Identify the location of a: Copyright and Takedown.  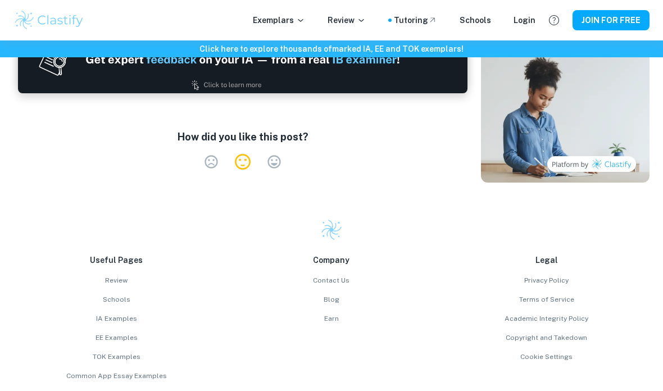
(546, 338).